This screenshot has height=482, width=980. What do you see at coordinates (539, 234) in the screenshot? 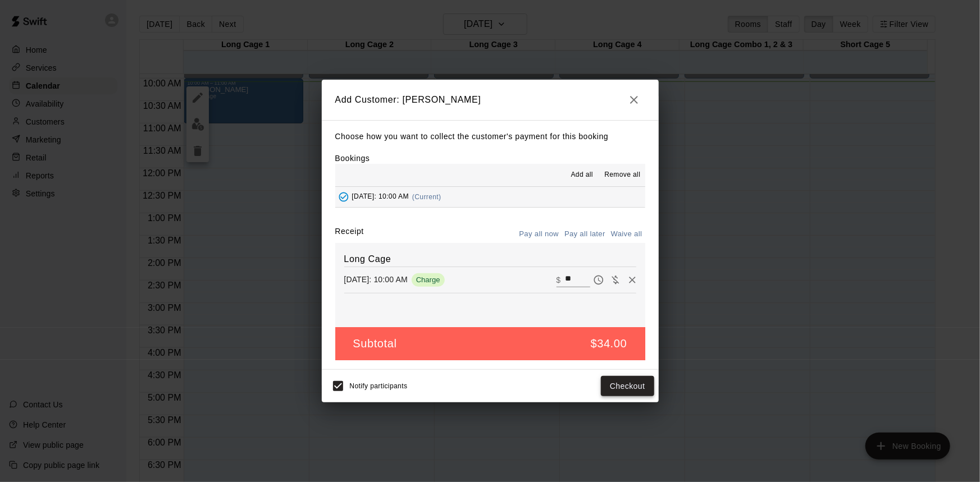
I see `button: Pay all now` at bounding box center [539, 234].